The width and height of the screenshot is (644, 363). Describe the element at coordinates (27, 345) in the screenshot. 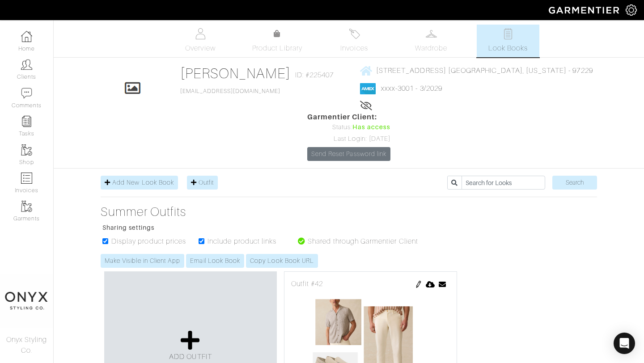

I see `span: Onyx Styling Co.` at that location.